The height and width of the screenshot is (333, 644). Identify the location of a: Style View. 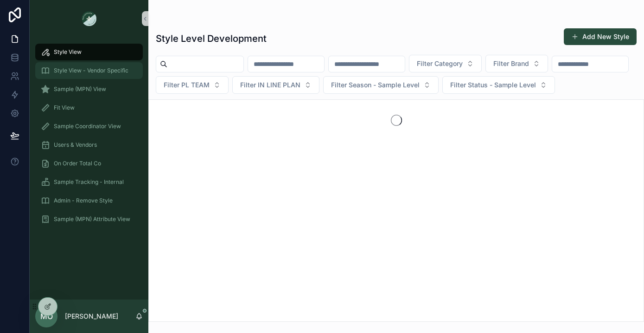
(89, 52).